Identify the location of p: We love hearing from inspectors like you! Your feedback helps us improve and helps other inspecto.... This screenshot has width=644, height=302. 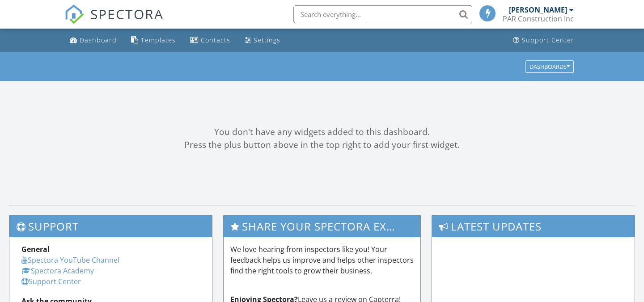
(322, 260).